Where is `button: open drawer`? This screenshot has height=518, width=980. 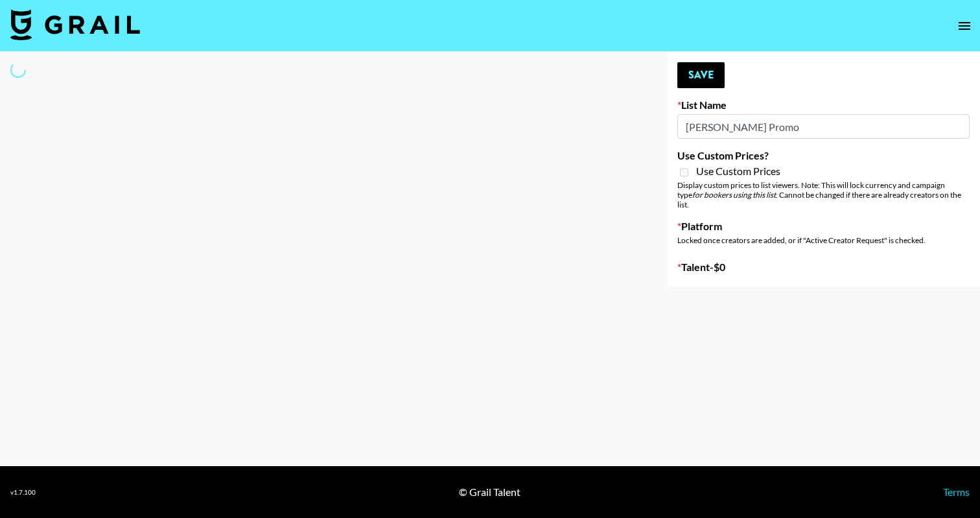
button: open drawer is located at coordinates (965, 26).